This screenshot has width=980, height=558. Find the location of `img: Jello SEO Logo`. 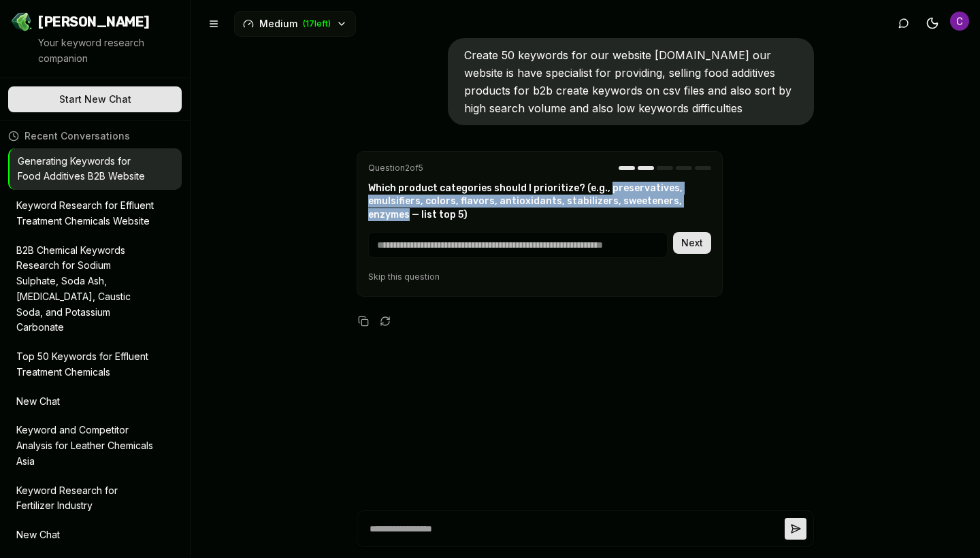

img: Jello SEO Logo is located at coordinates (22, 22).